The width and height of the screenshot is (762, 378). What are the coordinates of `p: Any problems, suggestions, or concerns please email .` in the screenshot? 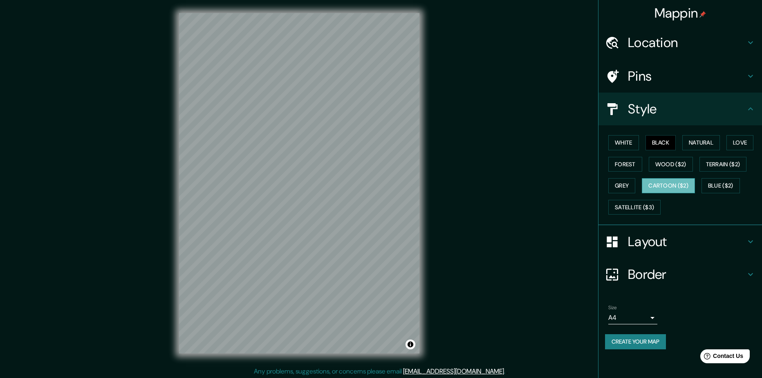 It's located at (380, 371).